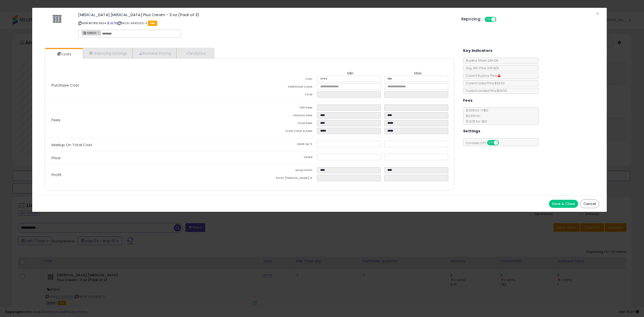 This screenshot has height=317, width=644. Describe the element at coordinates (57, 19) in the screenshot. I see `img: 41P61T-gLYL._SL60_.jpg` at that location.